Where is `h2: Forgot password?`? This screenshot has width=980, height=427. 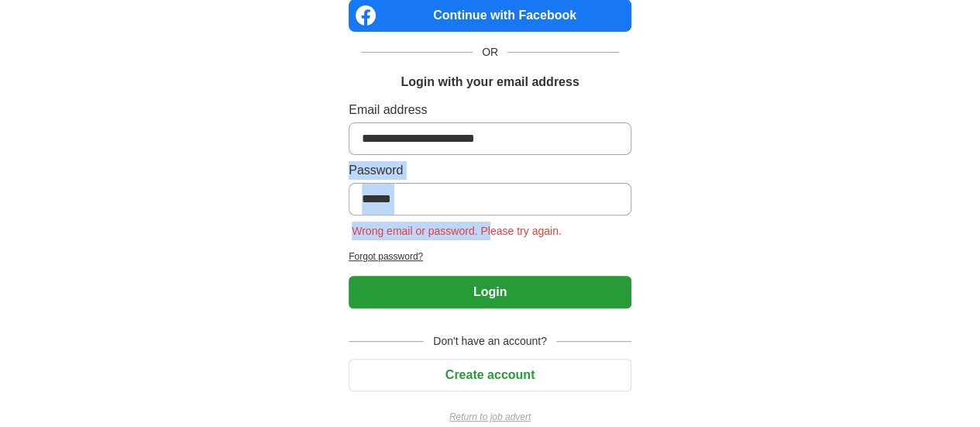 h2: Forgot password? is located at coordinates (490, 257).